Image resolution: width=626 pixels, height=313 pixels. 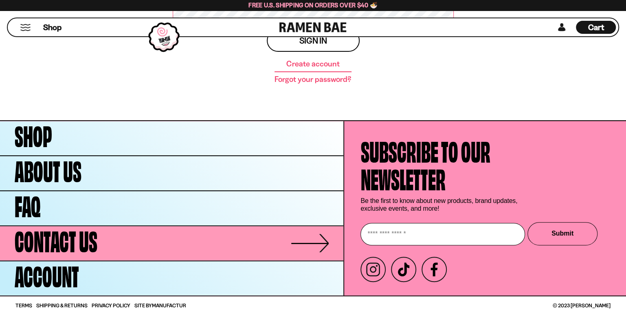 I want to click on span: Account, so click(x=47, y=274).